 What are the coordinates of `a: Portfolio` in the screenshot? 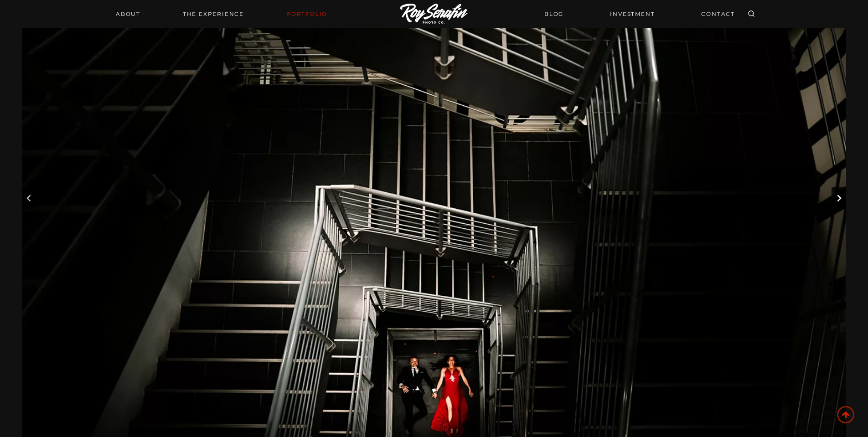 It's located at (307, 14).